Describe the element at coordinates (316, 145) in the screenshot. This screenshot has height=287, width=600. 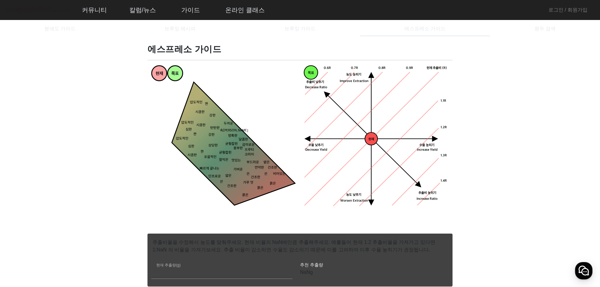
I see `tspan: 수율 낮추기` at that location.